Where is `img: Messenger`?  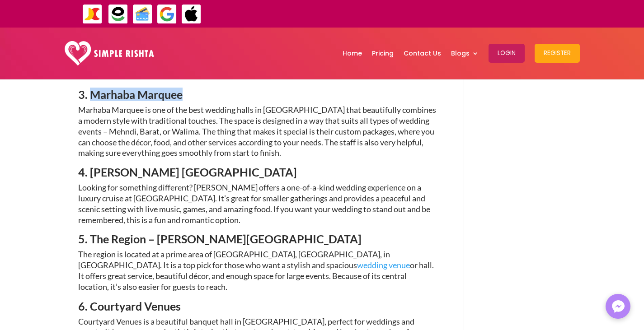 img: Messenger is located at coordinates (618, 307).